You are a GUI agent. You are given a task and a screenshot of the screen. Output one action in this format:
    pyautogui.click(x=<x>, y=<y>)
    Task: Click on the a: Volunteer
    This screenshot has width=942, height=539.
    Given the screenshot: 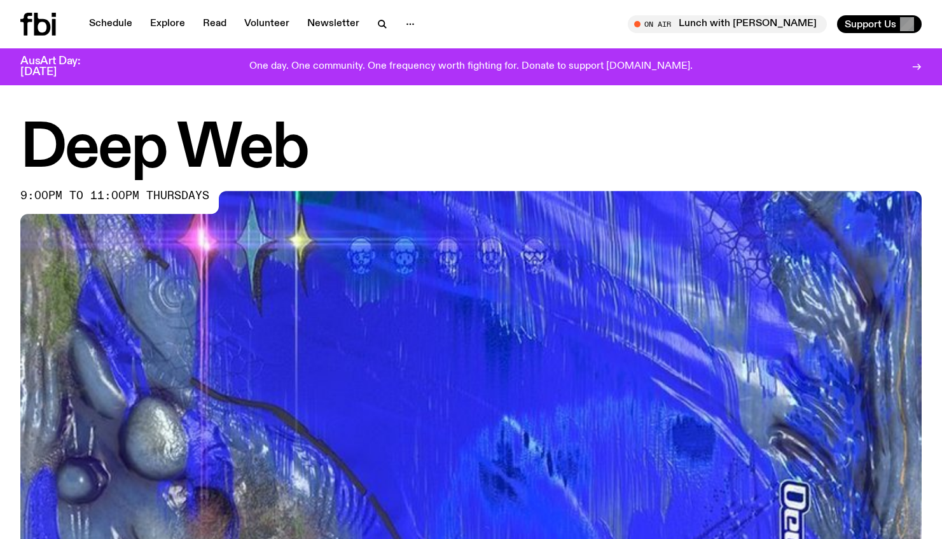 What is the action you would take?
    pyautogui.click(x=266, y=24)
    